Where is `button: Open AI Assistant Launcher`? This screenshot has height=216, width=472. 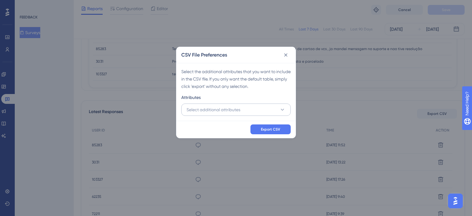 button: Open AI Assistant Launcher is located at coordinates (9, 9).